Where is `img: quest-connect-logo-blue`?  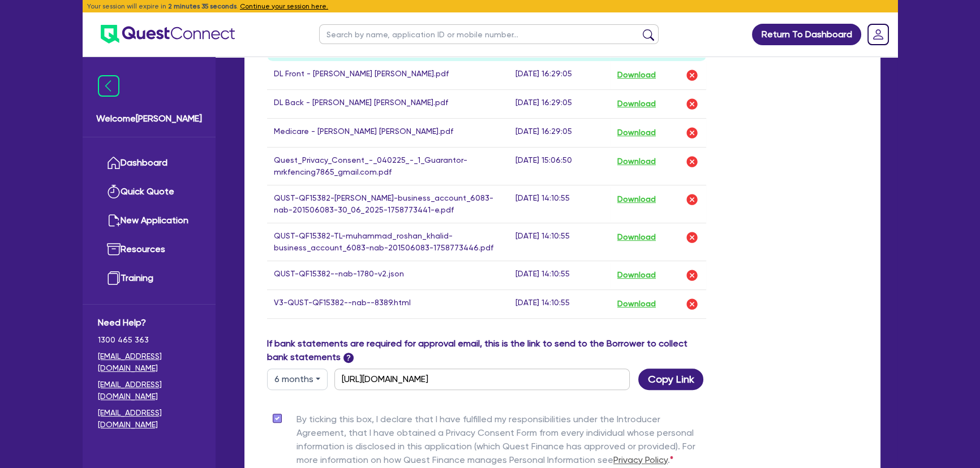
img: quest-connect-logo-blue is located at coordinates (167, 34).